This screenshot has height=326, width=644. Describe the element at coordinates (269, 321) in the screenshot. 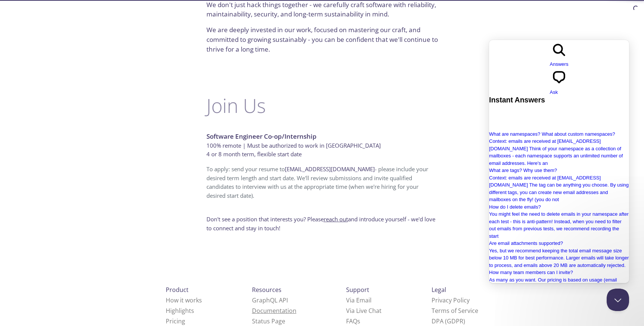

I see `a: Status Page` at that location.